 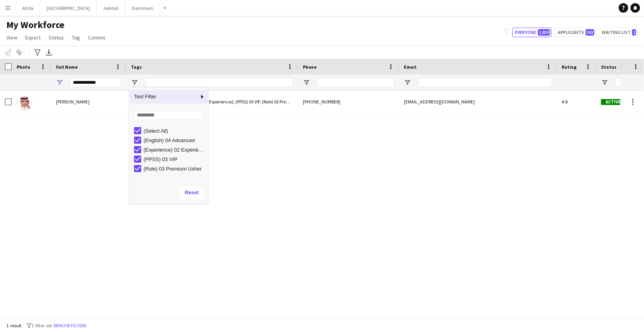 What do you see at coordinates (33, 37) in the screenshot?
I see `span: Export` at bounding box center [33, 37].